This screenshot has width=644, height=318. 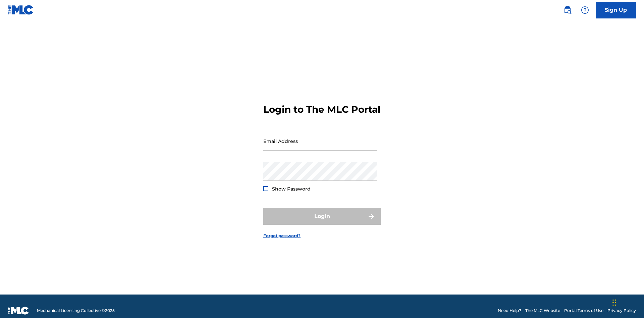 I want to click on a: The MLC Website, so click(x=543, y=311).